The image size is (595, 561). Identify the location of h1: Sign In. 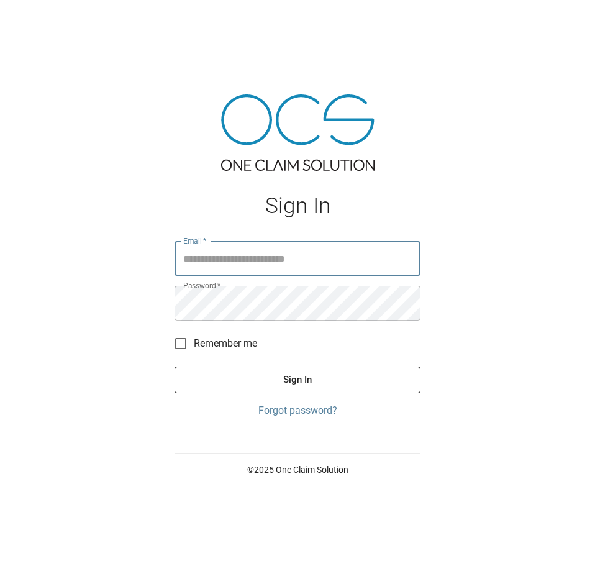
(298, 206).